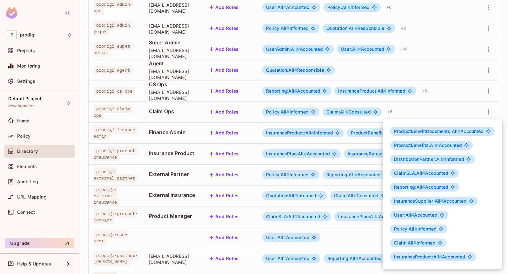  Describe the element at coordinates (416, 145) in the screenshot. I see `span: ProductBenefits:All` at that location.